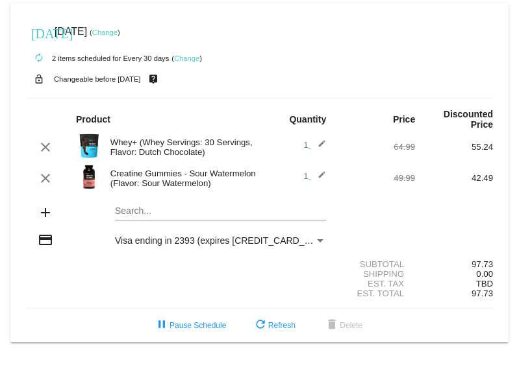 The width and height of the screenshot is (519, 389). What do you see at coordinates (343, 326) in the screenshot?
I see `button: Delete` at bounding box center [343, 326].